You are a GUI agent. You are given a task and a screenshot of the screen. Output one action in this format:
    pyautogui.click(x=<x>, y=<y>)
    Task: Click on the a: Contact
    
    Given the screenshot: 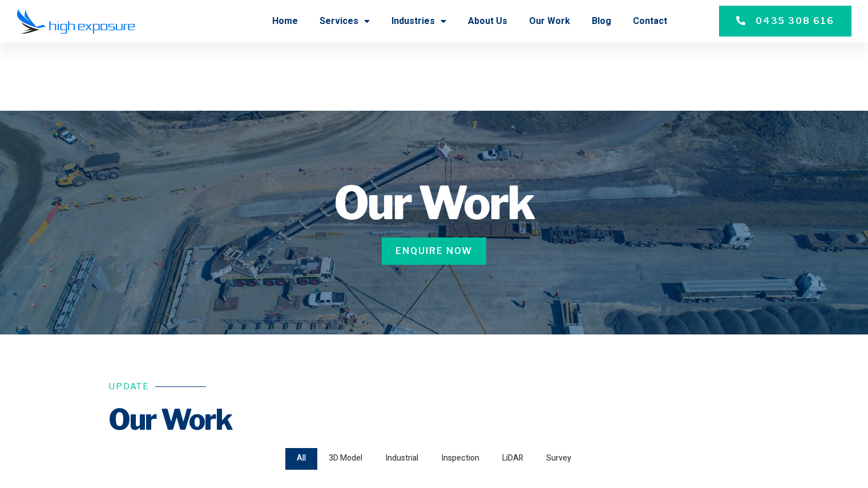 What is the action you would take?
    pyautogui.click(x=650, y=21)
    